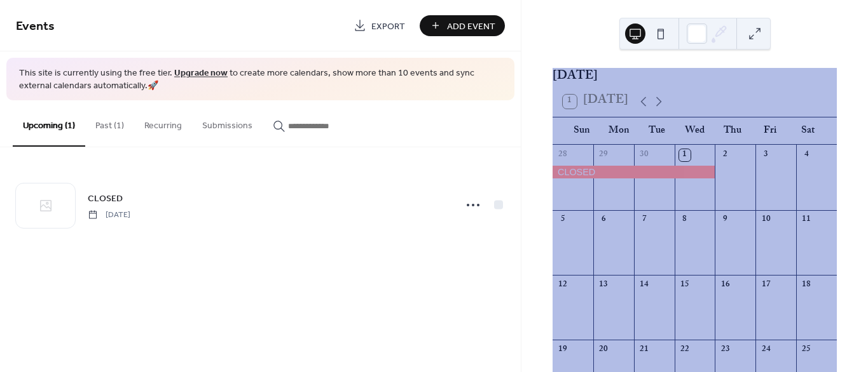 The image size is (868, 372). I want to click on div: 17, so click(765, 285).